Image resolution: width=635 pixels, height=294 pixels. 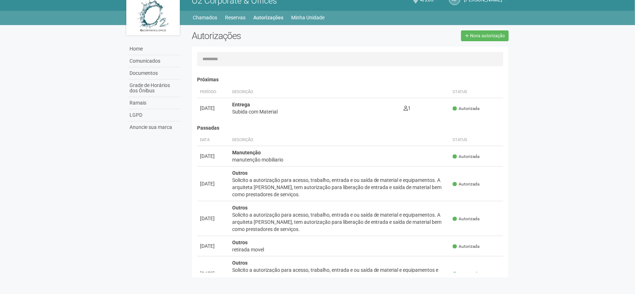 I want to click on h4: Passadas, so click(x=350, y=128).